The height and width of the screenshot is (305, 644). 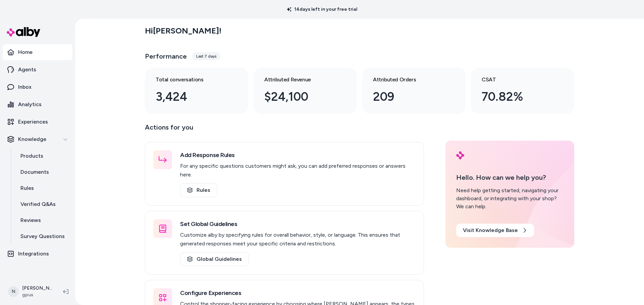 What do you see at coordinates (32, 156) in the screenshot?
I see `p: Products` at bounding box center [32, 156].